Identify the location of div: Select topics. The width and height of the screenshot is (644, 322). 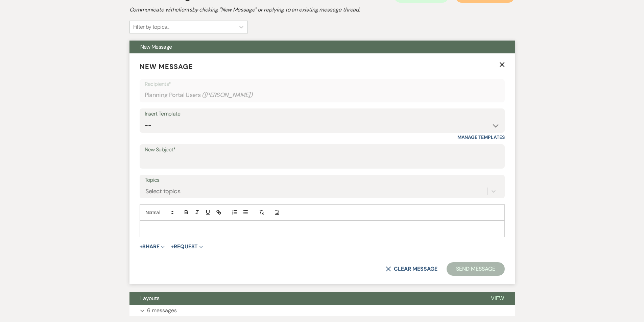
(163, 191).